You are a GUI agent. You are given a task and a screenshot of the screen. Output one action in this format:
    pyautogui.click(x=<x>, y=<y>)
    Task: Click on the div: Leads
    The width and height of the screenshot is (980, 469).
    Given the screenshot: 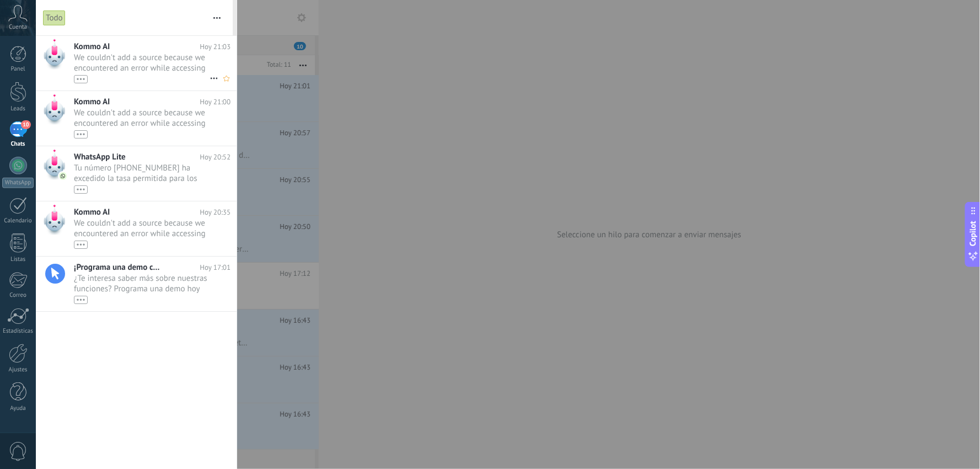 What is the action you would take?
    pyautogui.click(x=18, y=109)
    